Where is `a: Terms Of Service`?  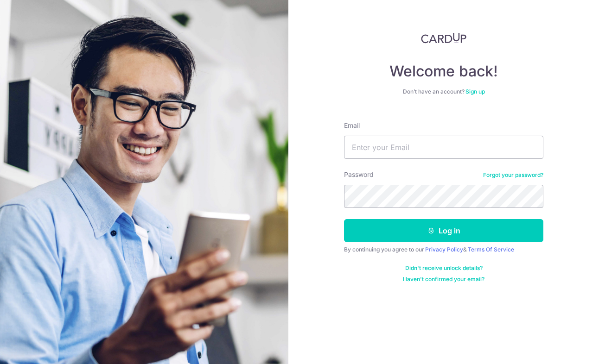
a: Terms Of Service is located at coordinates (491, 249).